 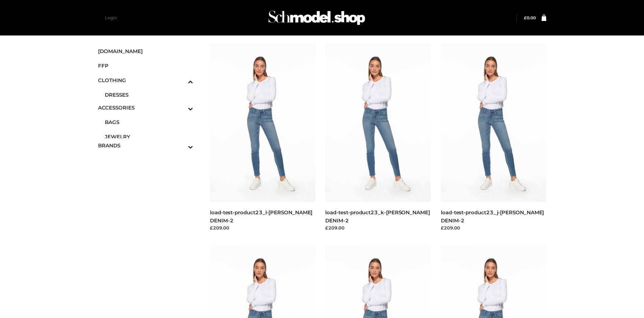 What do you see at coordinates (146, 108) in the screenshot?
I see `a: ACCESSORIESToggle Submenu` at bounding box center [146, 108].